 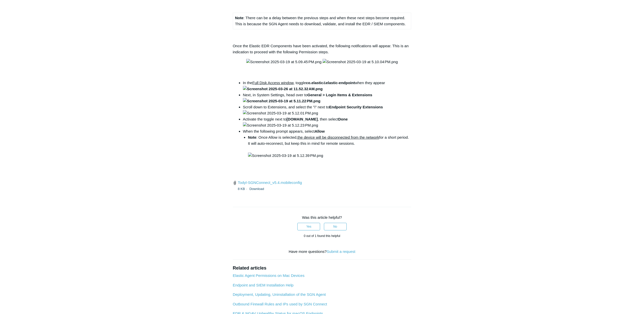 What do you see at coordinates (338, 137) in the screenshot?
I see `span: the device will be disconnected from the network` at bounding box center [338, 137].